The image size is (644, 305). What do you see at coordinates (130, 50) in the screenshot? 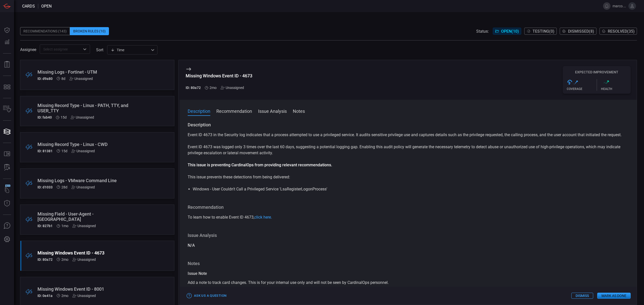
I see `div: Time` at bounding box center [130, 50].